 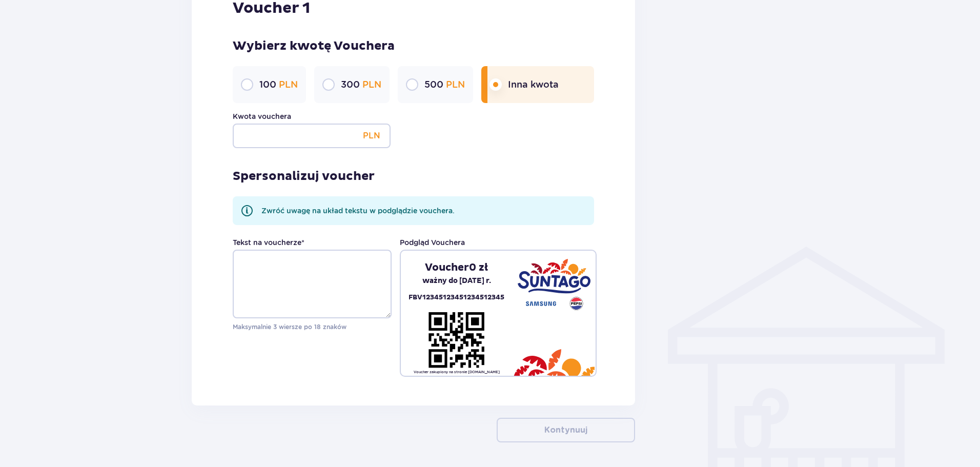 I want to click on p: PLN, so click(x=372, y=136).